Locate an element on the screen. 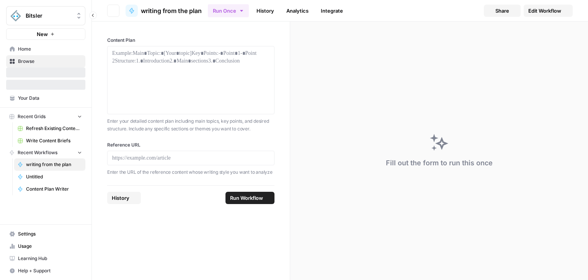 This screenshot has width=588, height=280. button: Recent Grids is located at coordinates (46, 116).